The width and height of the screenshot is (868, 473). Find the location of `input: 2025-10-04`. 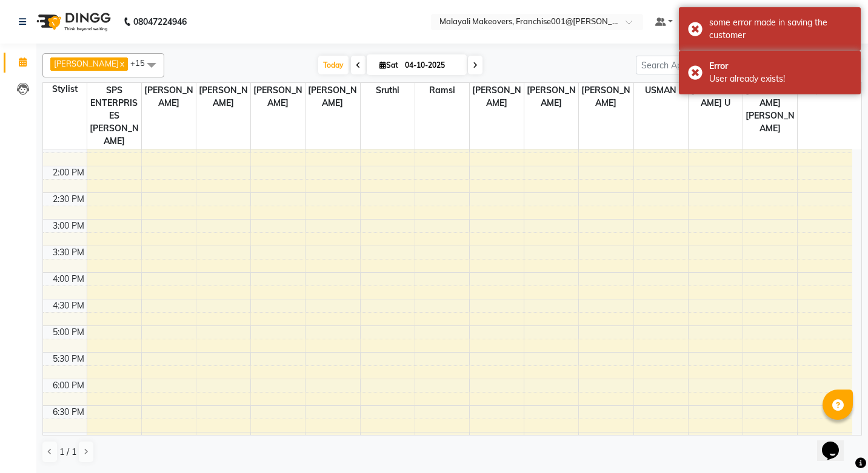

input: 2025-10-04 is located at coordinates (432, 65).